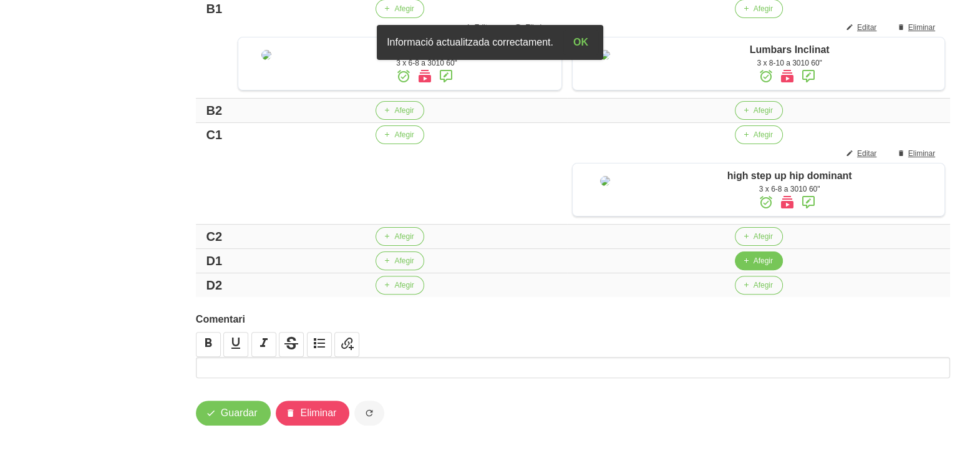 Image resolution: width=980 pixels, height=463 pixels. Describe the element at coordinates (234, 413) in the screenshot. I see `button: Guardar` at that location.